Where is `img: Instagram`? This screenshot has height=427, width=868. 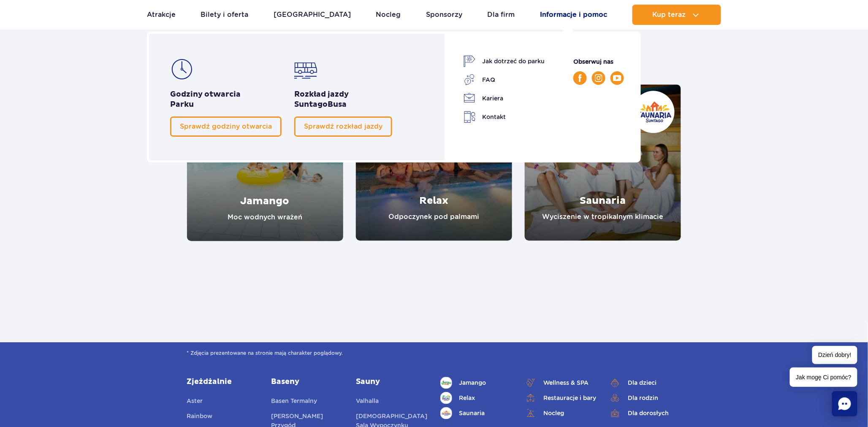 img: Instagram is located at coordinates (599, 78).